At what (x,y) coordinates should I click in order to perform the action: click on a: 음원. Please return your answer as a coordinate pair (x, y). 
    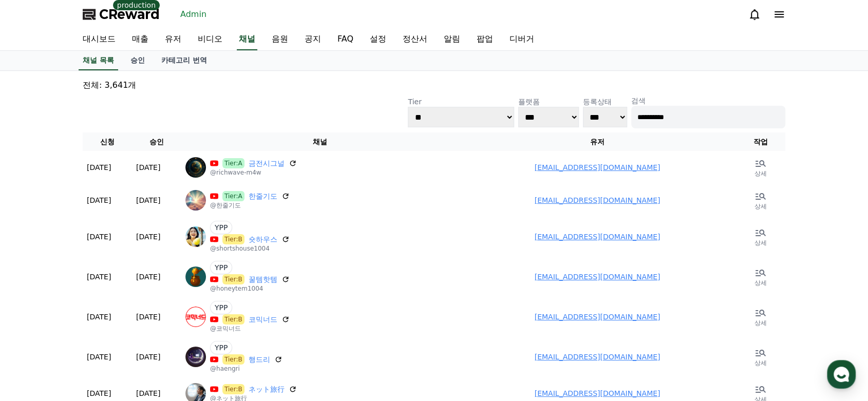
    Looking at the image, I should click on (280, 39).